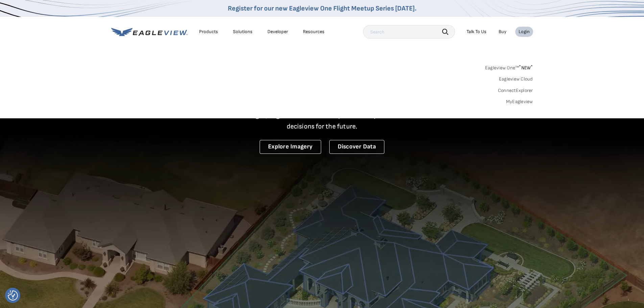  What do you see at coordinates (516, 79) in the screenshot?
I see `a: Eagleview Cloud` at bounding box center [516, 79].